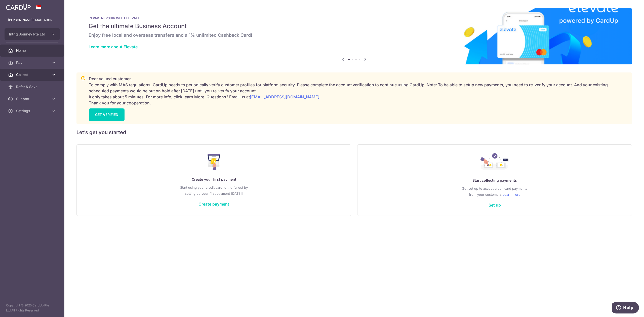 The image size is (644, 317). Describe the element at coordinates (511, 195) in the screenshot. I see `a: Learn more` at that location.